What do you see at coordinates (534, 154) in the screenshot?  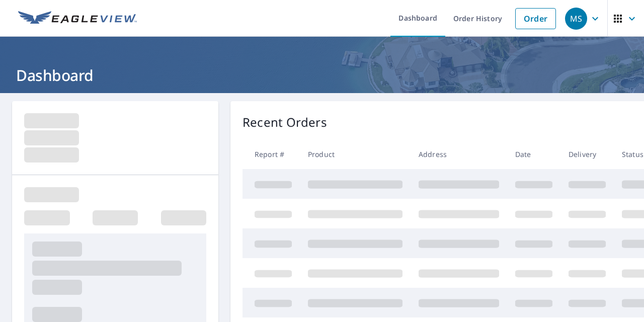 I see `th: Date` at bounding box center [534, 154].